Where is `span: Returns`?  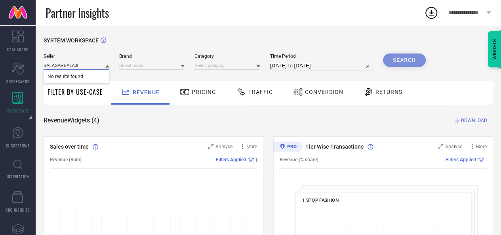 span: Returns is located at coordinates (389, 92).